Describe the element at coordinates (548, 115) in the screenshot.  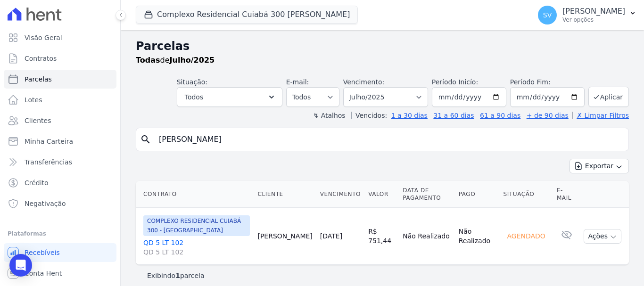
I see `a: + de 90 dias` at that location.